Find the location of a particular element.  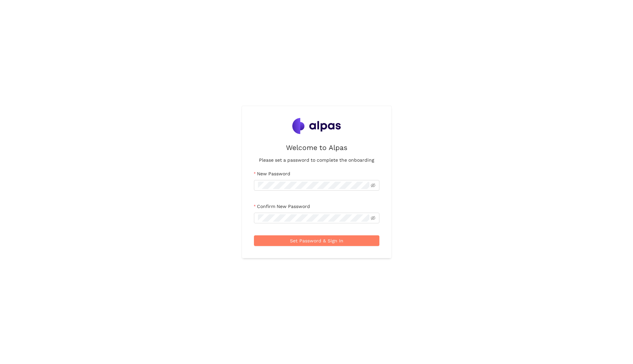

img: Alpas Logo is located at coordinates (316, 126).